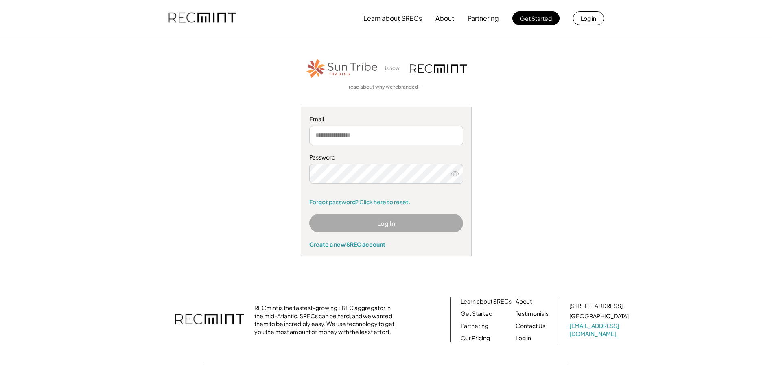 The width and height of the screenshot is (772, 376). Describe the element at coordinates (395, 68) in the screenshot. I see `div: is now` at that location.